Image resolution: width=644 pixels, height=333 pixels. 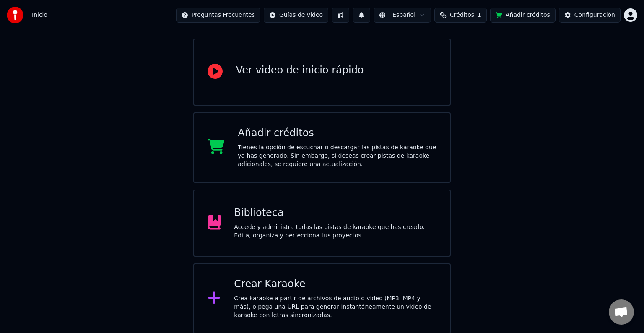 What do you see at coordinates (589, 15) in the screenshot?
I see `button: Configuración` at bounding box center [589, 15].